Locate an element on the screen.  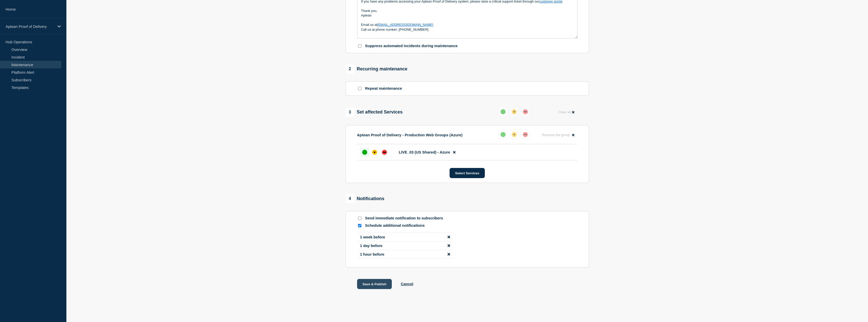
div: Notifications is located at coordinates (365, 198).